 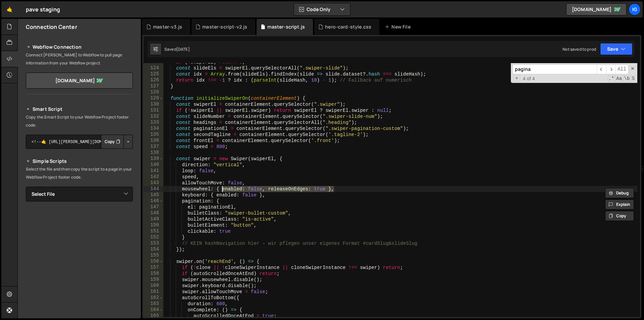 I want to click on div: pave staging, so click(x=43, y=9).